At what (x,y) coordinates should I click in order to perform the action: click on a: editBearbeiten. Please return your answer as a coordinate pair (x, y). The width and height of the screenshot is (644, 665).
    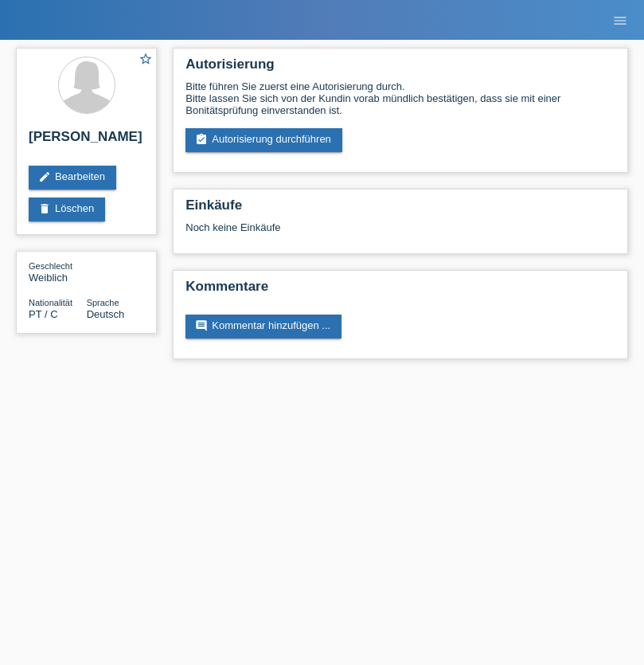
    Looking at the image, I should click on (72, 178).